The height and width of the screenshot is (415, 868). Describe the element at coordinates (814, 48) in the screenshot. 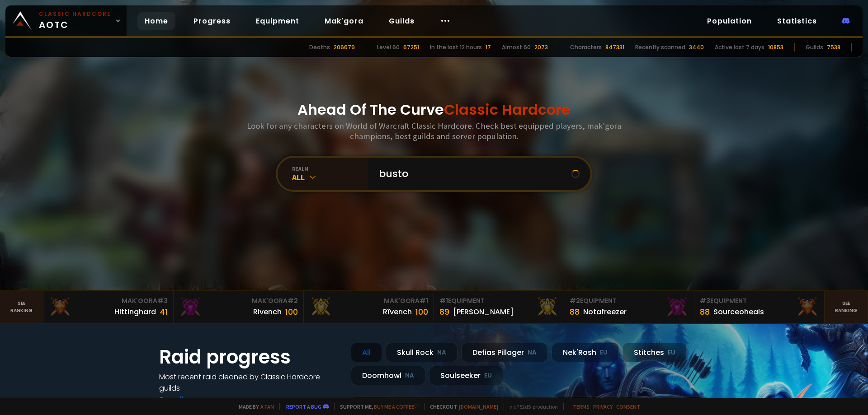

I see `div: Guilds` at that location.